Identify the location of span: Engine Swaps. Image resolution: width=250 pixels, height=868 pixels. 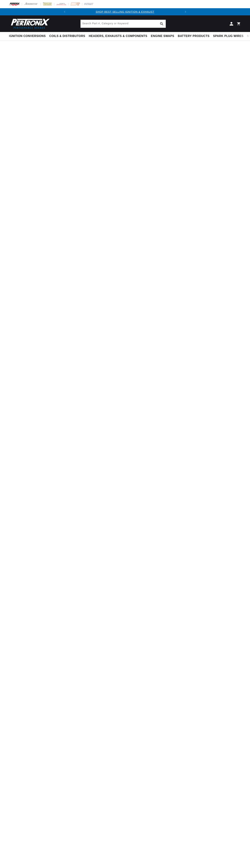
(162, 36).